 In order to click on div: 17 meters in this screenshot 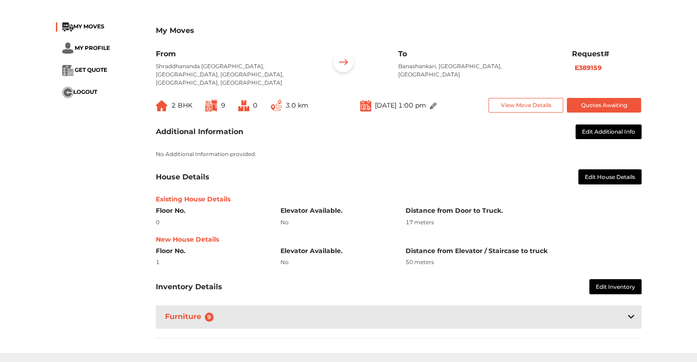, I will do `click(523, 223)`.